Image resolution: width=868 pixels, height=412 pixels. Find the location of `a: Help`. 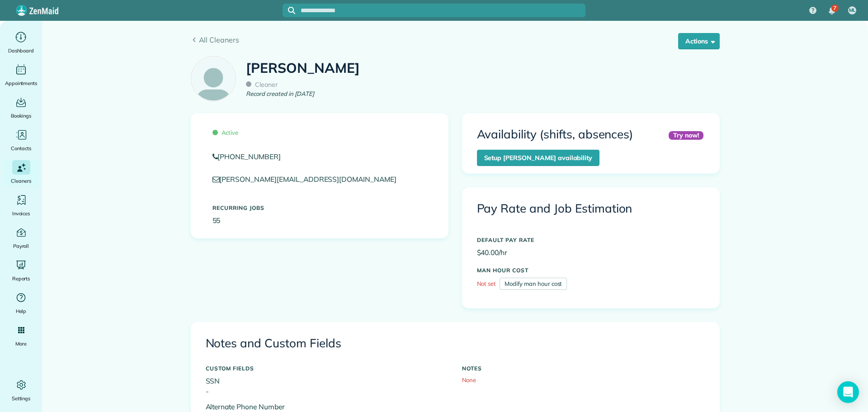

a: Help is located at coordinates (21, 303).